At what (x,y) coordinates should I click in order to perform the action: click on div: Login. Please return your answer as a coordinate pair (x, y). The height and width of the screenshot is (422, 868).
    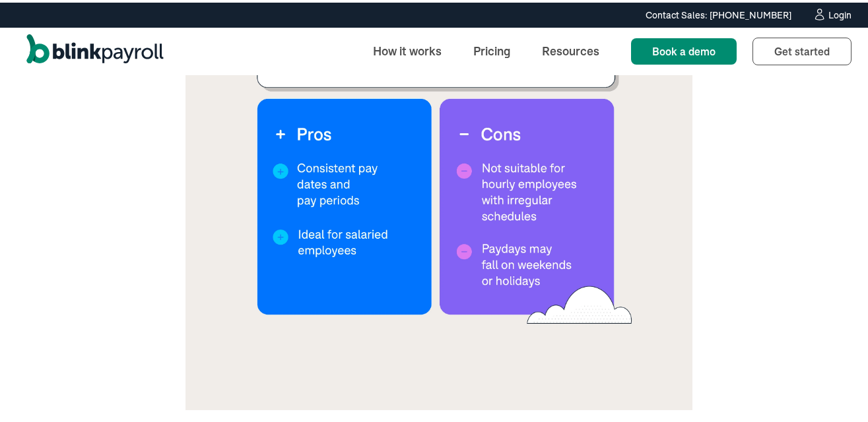
    Looking at the image, I should click on (840, 13).